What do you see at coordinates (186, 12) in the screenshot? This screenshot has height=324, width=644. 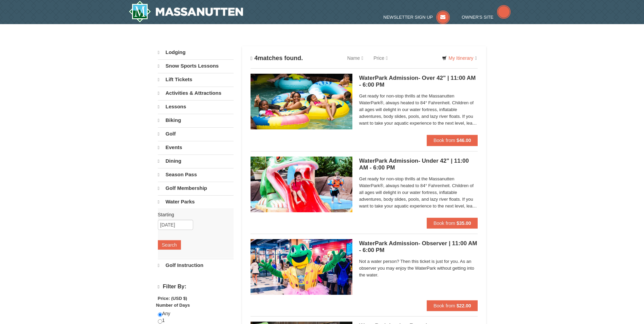 I see `a: Massanutten Resort` at bounding box center [186, 12].